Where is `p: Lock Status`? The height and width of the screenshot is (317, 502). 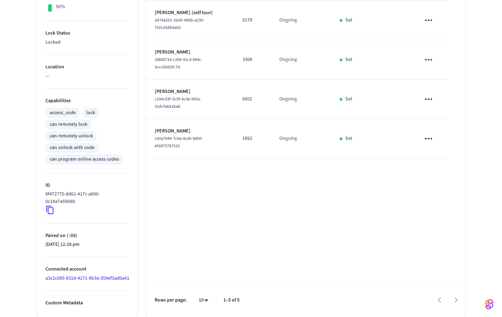 p: Lock Status is located at coordinates (87, 33).